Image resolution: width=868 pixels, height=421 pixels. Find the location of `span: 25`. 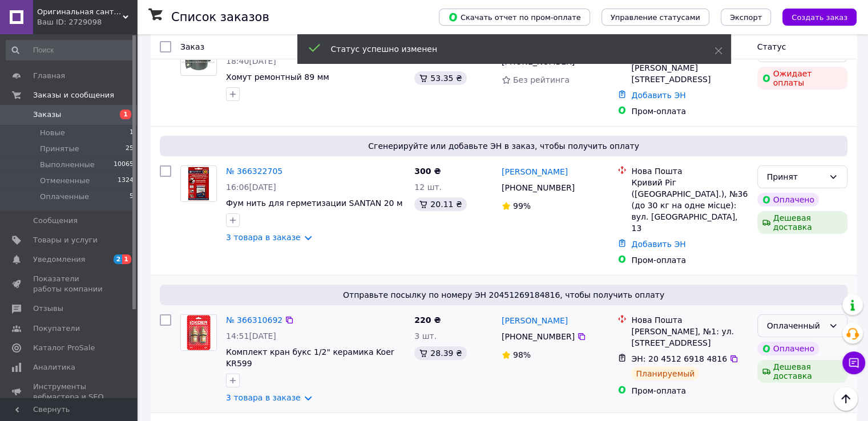

span: 25 is located at coordinates (130, 149).